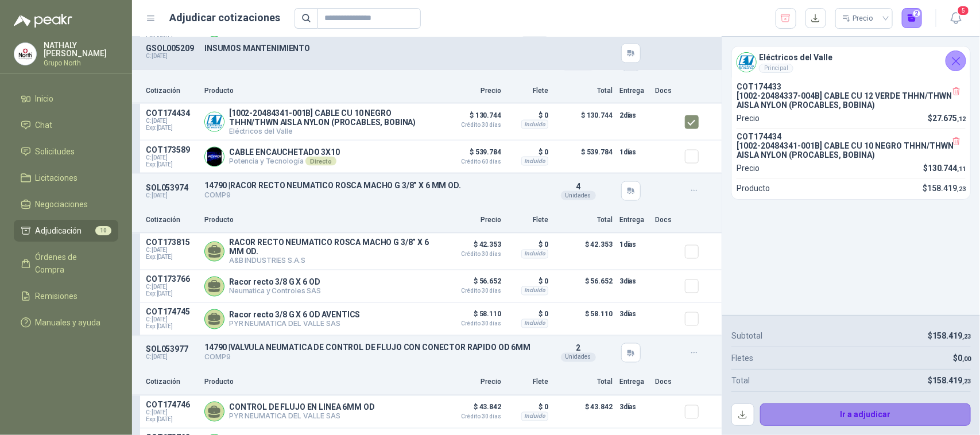 The image size is (980, 435). What do you see at coordinates (865, 415) in the screenshot?
I see `button: Ir a adjudicar` at bounding box center [865, 415].